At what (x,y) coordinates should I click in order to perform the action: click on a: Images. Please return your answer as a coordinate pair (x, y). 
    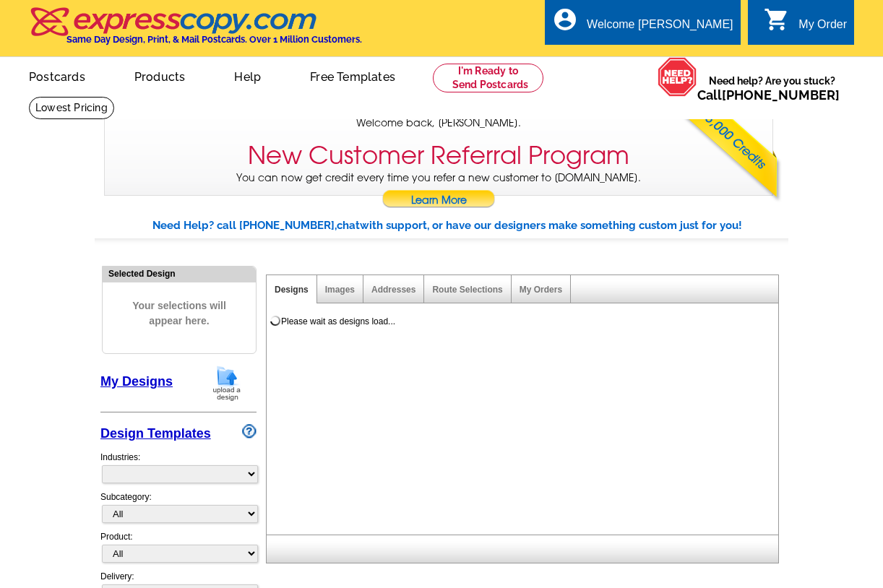
    Looking at the image, I should click on (340, 290).